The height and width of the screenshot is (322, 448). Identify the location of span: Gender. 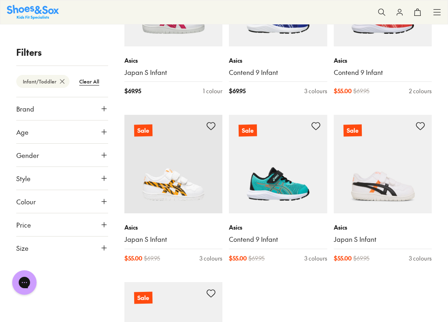
(28, 155).